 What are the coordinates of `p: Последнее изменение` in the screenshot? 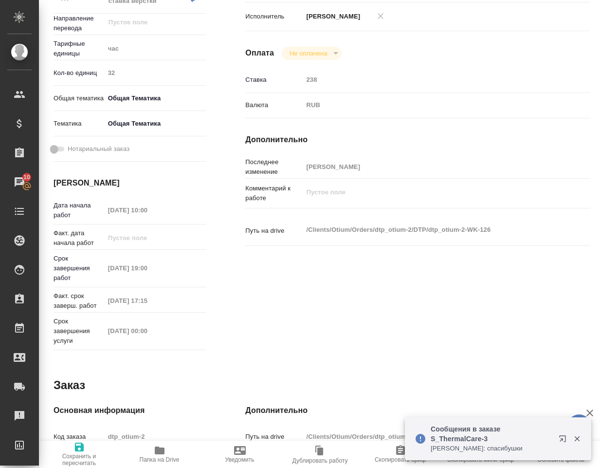 It's located at (274, 167).